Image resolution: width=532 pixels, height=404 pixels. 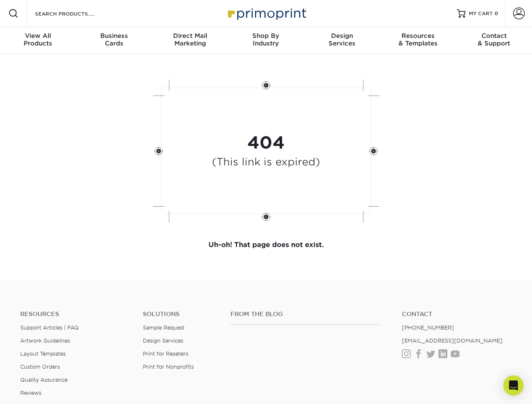 What do you see at coordinates (163, 327) in the screenshot?
I see `a: Sample Request` at bounding box center [163, 327].